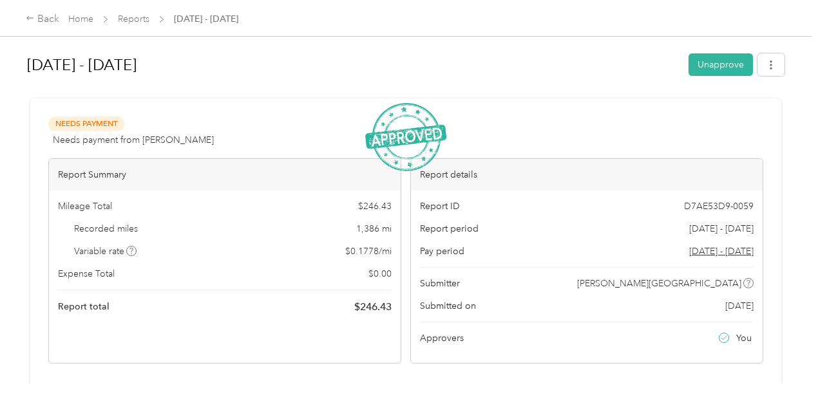 This screenshot has height=406, width=818. What do you see at coordinates (373, 229) in the screenshot?
I see `span: 1,386 mi` at bounding box center [373, 229].